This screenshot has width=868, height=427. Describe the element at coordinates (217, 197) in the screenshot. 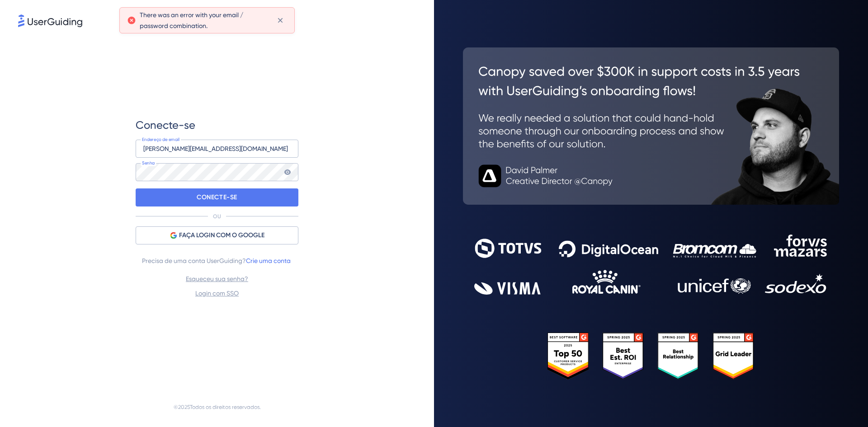

I see `font: CONECTE-SE` at that location.